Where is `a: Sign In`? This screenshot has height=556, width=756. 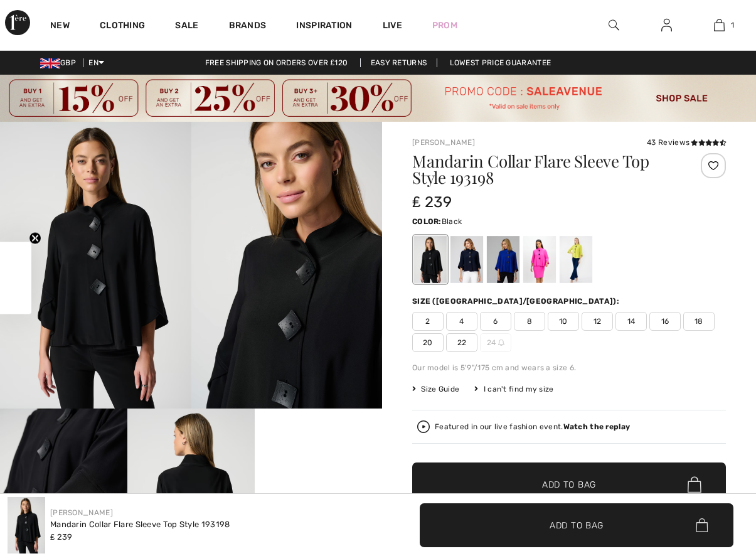 a: Sign In is located at coordinates (666, 25).